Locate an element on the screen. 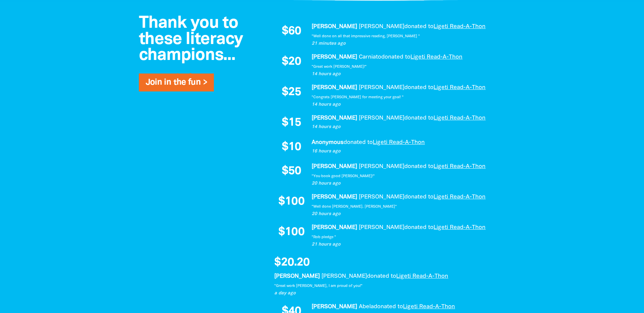  span: $10 is located at coordinates (291, 148).